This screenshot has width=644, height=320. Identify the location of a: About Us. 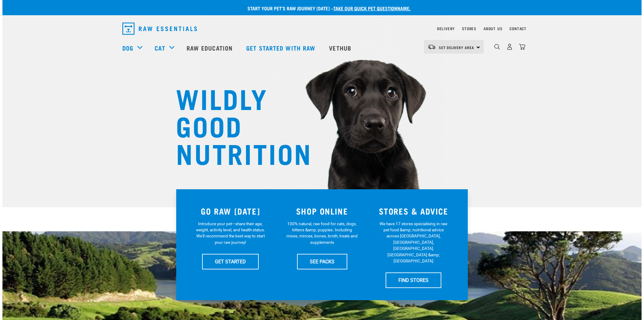
(493, 28).